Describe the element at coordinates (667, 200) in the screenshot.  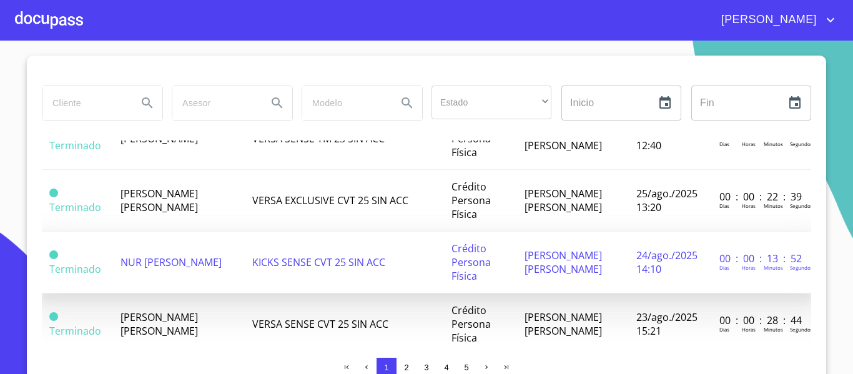
I see `span: 25/ago./2025 13:20` at that location.